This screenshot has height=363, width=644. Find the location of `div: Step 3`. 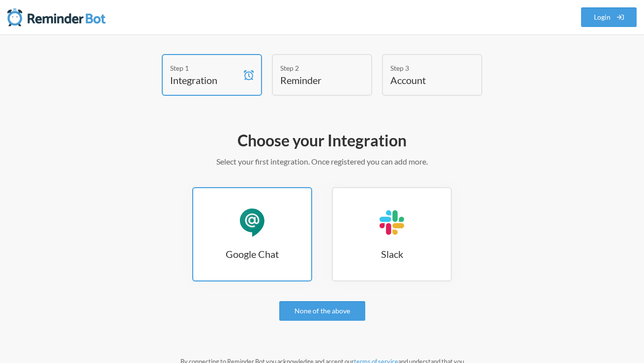

div: Step 3 is located at coordinates (424, 68).